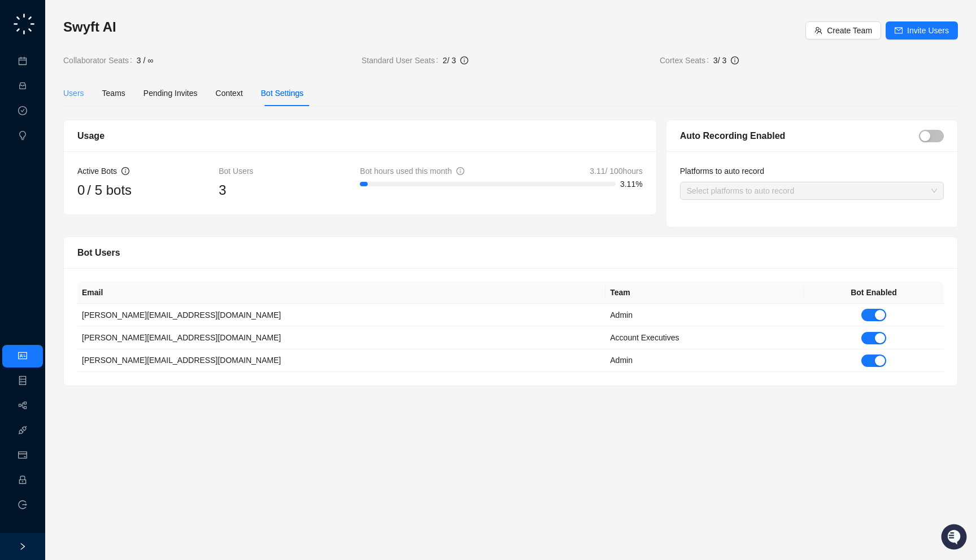  What do you see at coordinates (23, 546) in the screenshot?
I see `span: right` at bounding box center [23, 546].